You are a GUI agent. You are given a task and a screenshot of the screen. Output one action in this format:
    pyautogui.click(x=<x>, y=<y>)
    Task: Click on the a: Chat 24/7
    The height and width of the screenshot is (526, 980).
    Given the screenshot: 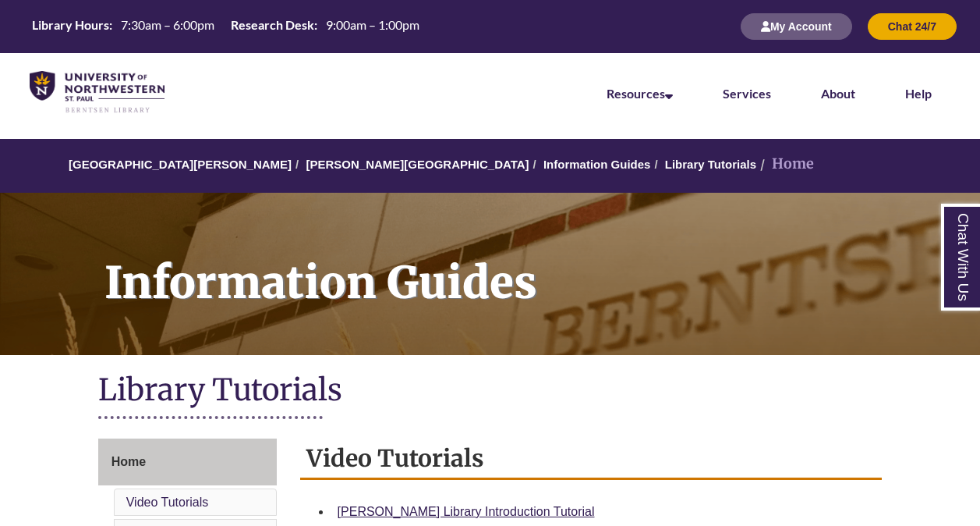 What is the action you would take?
    pyautogui.click(x=912, y=25)
    